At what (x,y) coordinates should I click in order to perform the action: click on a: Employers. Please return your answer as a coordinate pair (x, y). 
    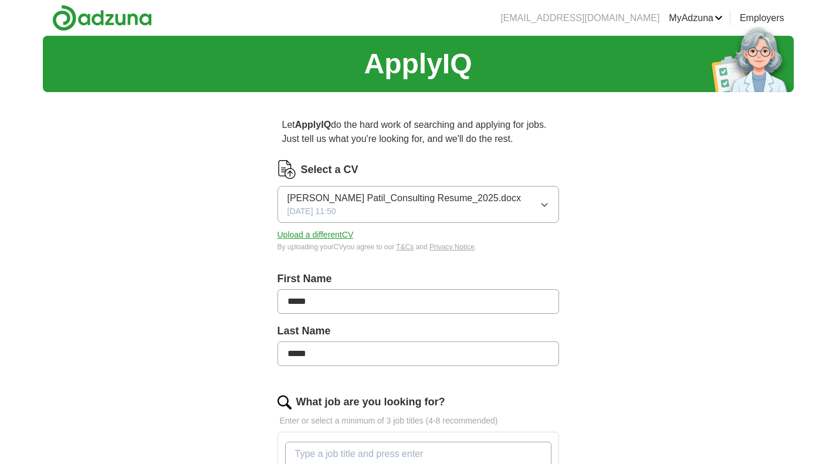
    Looking at the image, I should click on (762, 18).